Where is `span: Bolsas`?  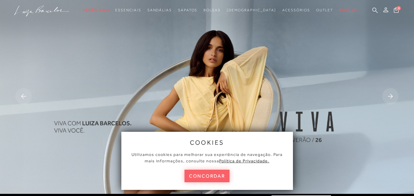 span: Bolsas is located at coordinates (212, 10).